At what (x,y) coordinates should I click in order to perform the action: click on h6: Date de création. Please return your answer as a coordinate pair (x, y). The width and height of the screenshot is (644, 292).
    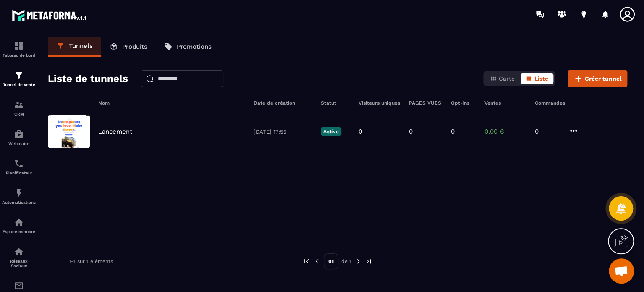
    Looking at the image, I should click on (283, 103).